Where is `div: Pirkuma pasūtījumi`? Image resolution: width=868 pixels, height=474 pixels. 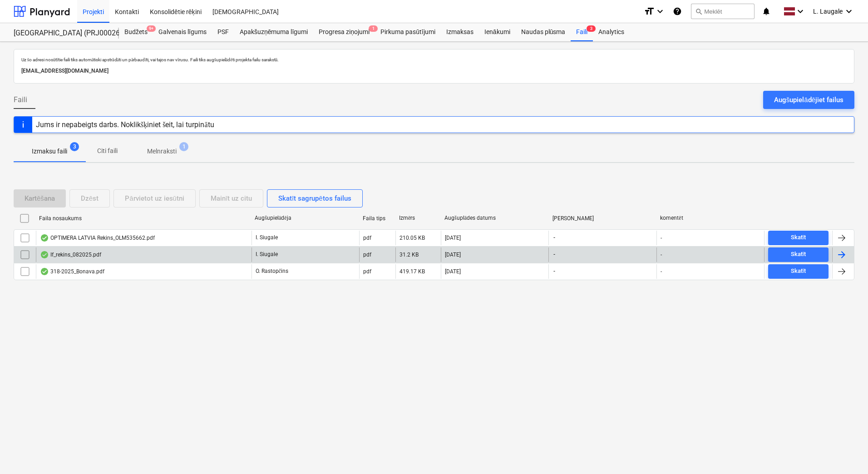 div: Pirkuma pasūtījumi is located at coordinates (408, 32).